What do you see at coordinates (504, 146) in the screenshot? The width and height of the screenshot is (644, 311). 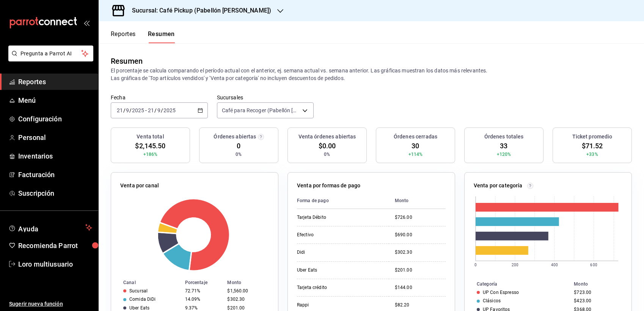 I see `span: 33` at bounding box center [504, 146].